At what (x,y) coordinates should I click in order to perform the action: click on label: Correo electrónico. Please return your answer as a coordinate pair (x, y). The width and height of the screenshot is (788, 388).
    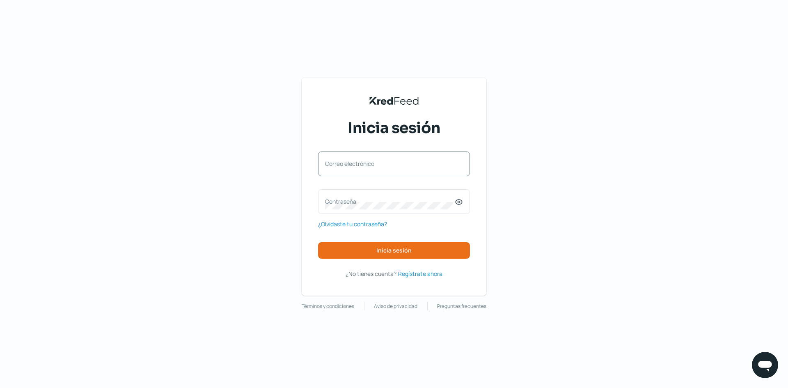
    Looking at the image, I should click on (390, 163).